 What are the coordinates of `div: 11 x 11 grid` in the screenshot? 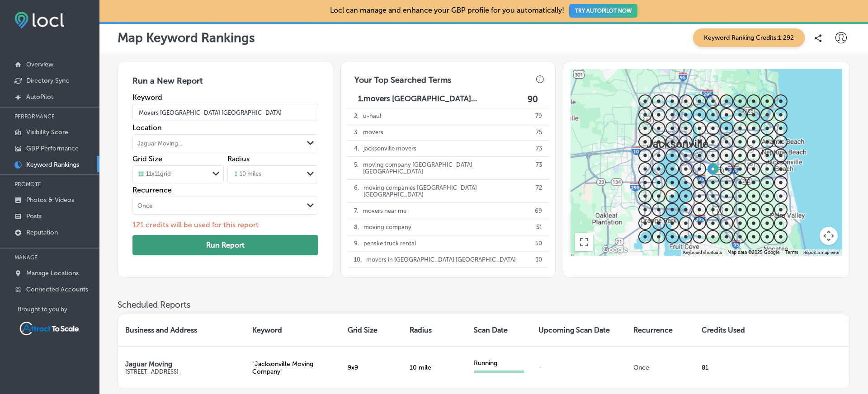 It's located at (155, 175).